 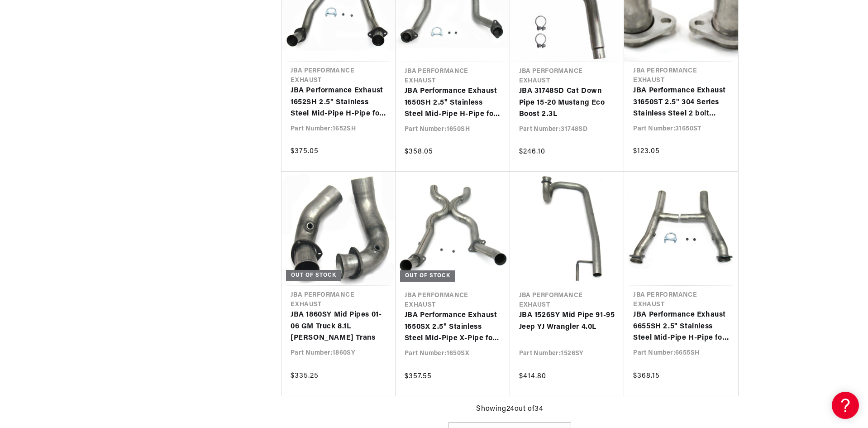 I want to click on a: JBA 1526SY Mid Pipe 91-95 Jeep YJ Wrangler 4.0L, so click(x=567, y=321).